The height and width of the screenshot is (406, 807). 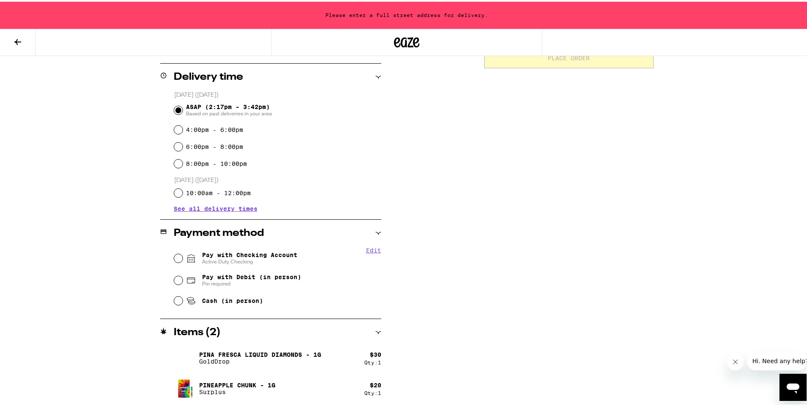 What do you see at coordinates (219, 231) in the screenshot?
I see `h2: Payment method` at bounding box center [219, 231].